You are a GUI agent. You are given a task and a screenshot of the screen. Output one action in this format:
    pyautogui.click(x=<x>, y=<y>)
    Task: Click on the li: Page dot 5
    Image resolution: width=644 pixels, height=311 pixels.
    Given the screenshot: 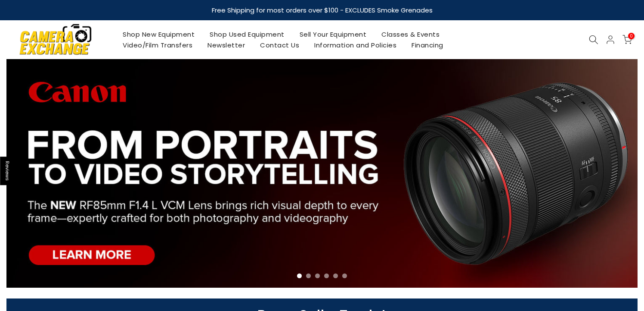 What is the action you would take?
    pyautogui.click(x=335, y=276)
    